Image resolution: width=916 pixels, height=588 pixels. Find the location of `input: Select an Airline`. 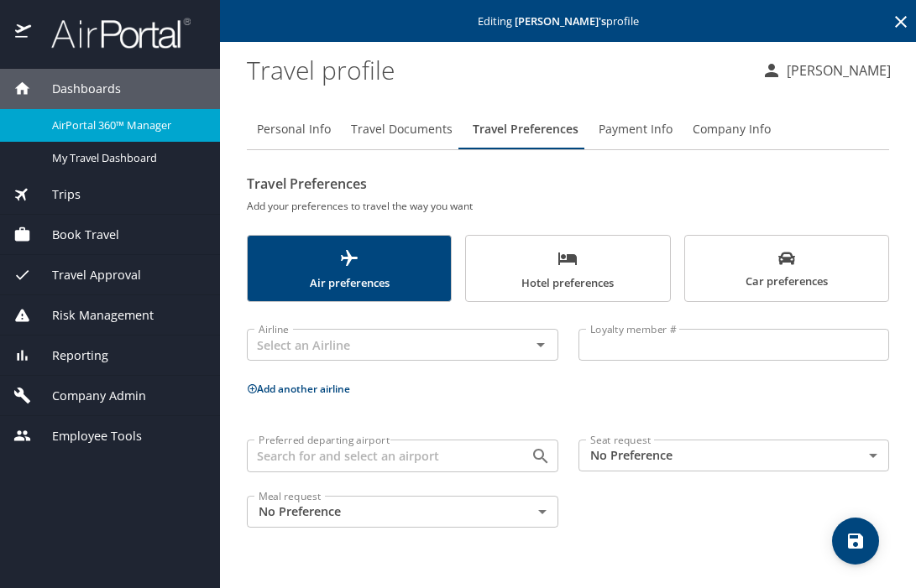

input: Select an Airline is located at coordinates (378, 345).